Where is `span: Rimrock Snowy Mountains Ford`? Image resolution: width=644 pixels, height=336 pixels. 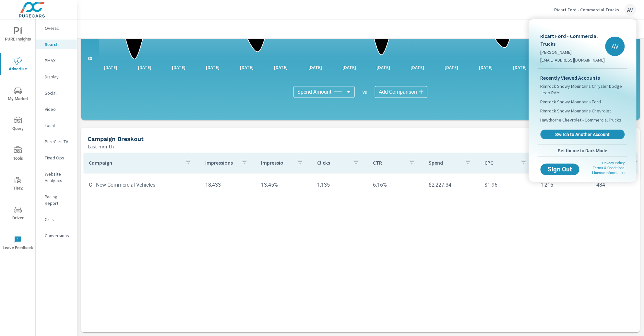
span: Rimrock Snowy Mountains Ford is located at coordinates (571, 102).